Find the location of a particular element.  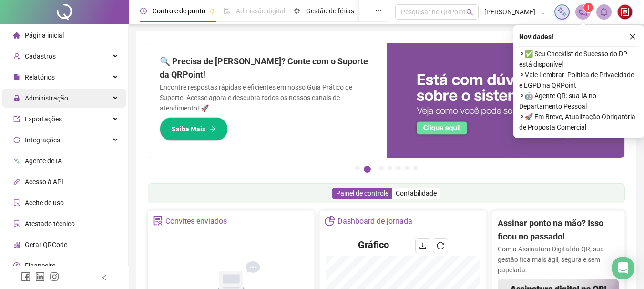

span: close is located at coordinates (632, 36).